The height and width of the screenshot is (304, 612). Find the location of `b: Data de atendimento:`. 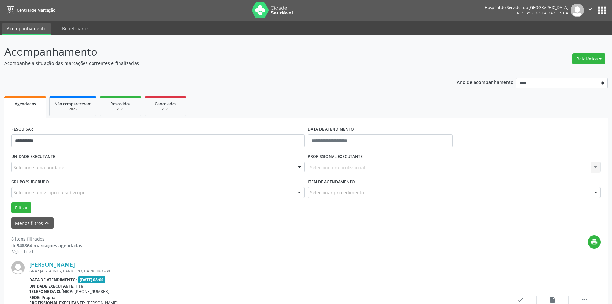

b: Data de atendimento: is located at coordinates (53, 279).